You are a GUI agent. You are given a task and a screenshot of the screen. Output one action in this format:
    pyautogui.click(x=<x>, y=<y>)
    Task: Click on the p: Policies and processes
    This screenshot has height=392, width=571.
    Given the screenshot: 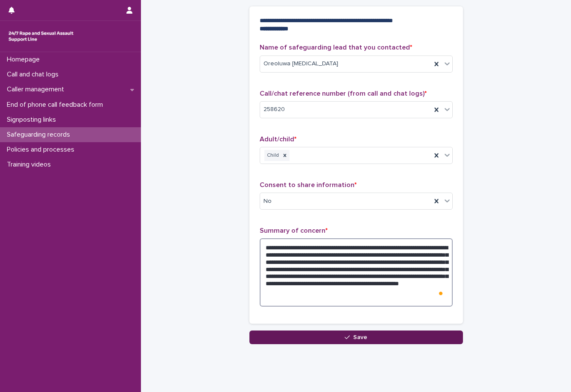 What is the action you would take?
    pyautogui.click(x=42, y=150)
    